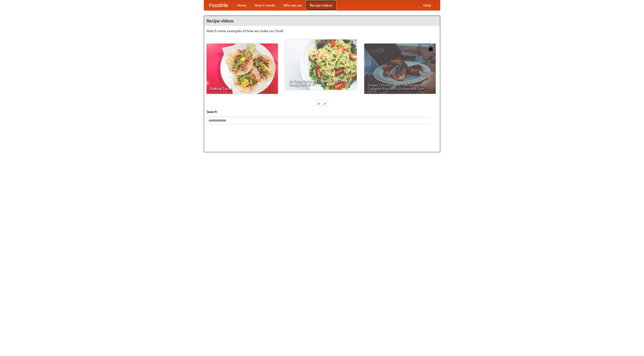 The height and width of the screenshot is (356, 644). What do you see at coordinates (431, 48) in the screenshot?
I see `img: 483408.png` at bounding box center [431, 48].